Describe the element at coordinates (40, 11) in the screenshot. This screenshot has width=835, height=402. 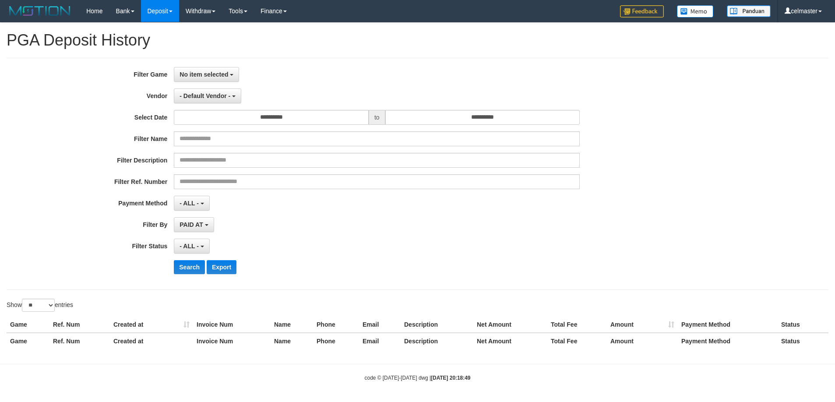
I see `img: MOTION_logo.png` at that location.